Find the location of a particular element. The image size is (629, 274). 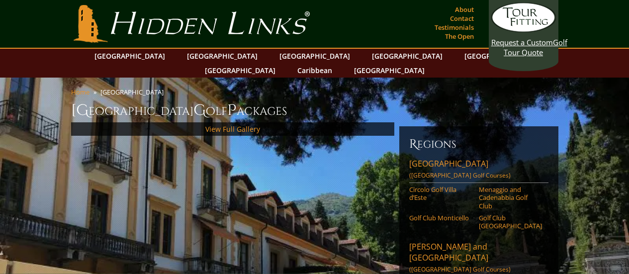

a: Menaggio and Cadenabbia Golf Club is located at coordinates (510, 197).